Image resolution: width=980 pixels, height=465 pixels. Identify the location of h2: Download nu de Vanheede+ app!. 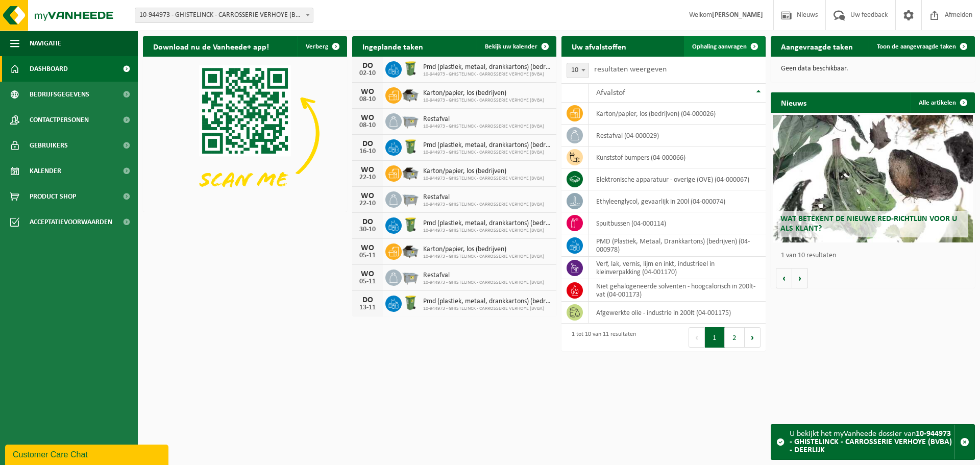
(211, 46).